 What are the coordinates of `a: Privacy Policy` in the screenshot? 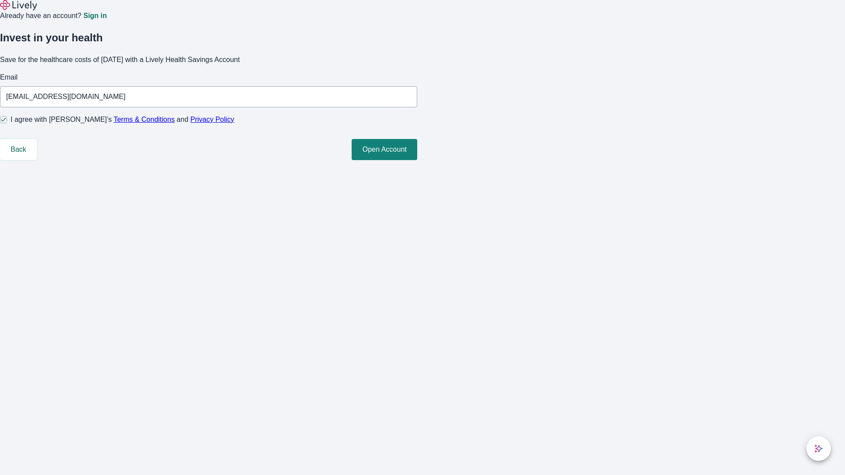 It's located at (213, 119).